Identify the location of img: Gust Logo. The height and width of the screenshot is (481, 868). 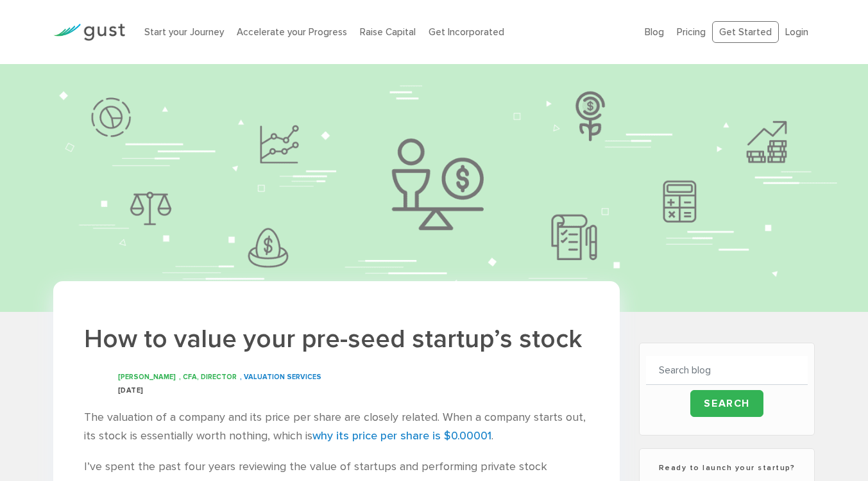
(89, 32).